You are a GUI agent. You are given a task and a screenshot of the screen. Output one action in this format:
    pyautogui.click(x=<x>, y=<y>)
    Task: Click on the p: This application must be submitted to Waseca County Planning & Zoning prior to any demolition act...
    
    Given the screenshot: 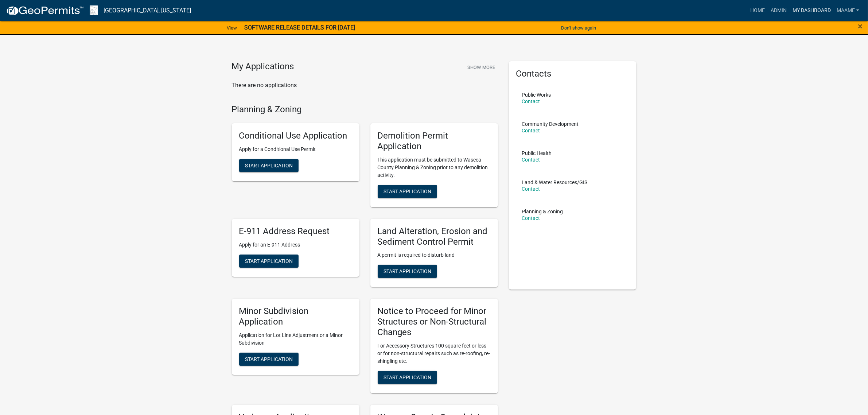 What is the action you would take?
    pyautogui.click(x=434, y=167)
    